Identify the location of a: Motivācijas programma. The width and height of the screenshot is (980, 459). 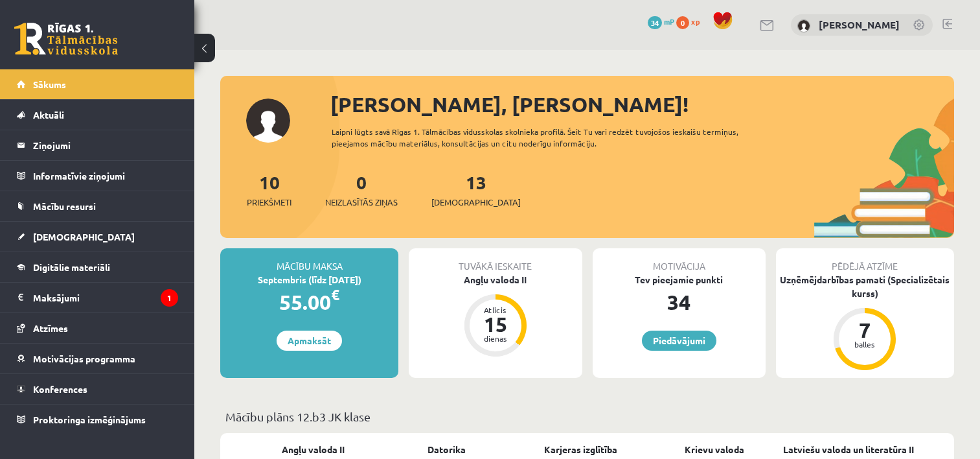
(97, 359).